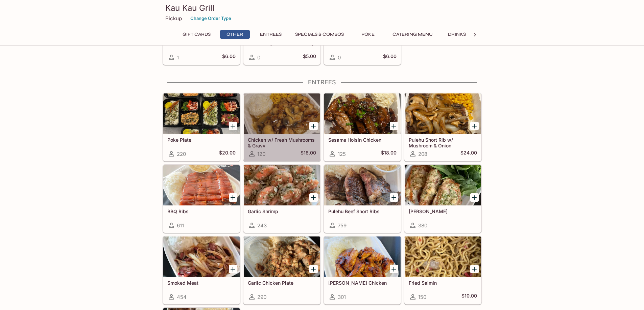 The width and height of the screenshot is (644, 310). What do you see at coordinates (201, 113) in the screenshot?
I see `div: Poke Plate` at bounding box center [201, 113].